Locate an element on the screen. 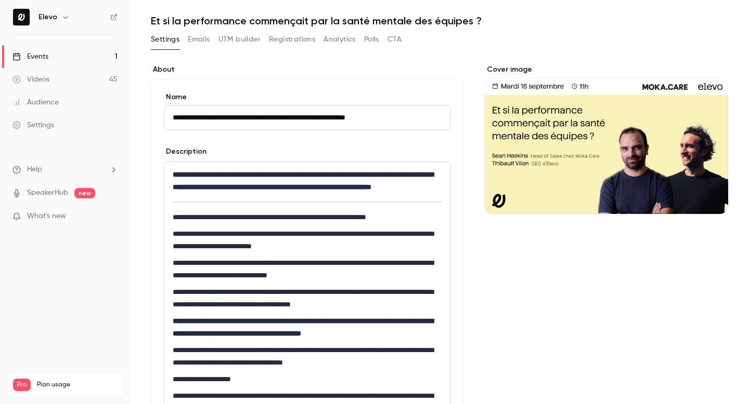  h1: Et si la performance commençait par la santé mentale des équipes ? is located at coordinates (439, 21).